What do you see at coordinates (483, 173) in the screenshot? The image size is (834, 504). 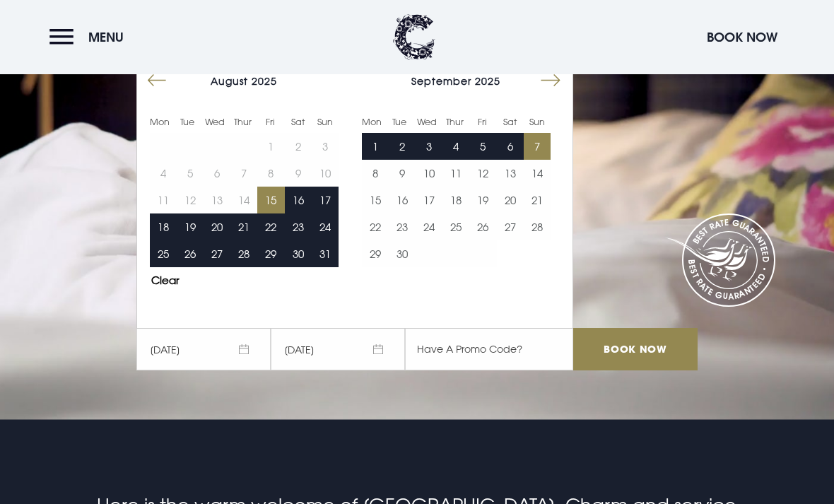 I see `td: Choose Friday, September 12, 2025 as your end date.` at bounding box center [483, 173].